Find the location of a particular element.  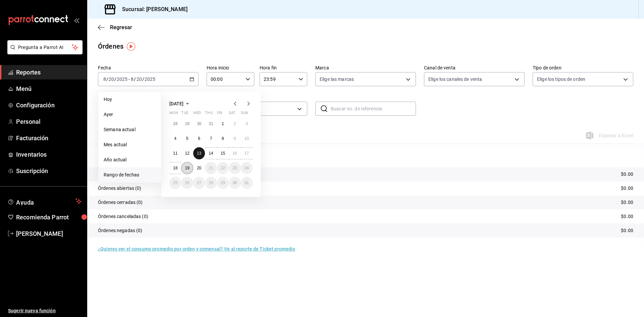

p: Órdenes abiertas (0) is located at coordinates (120, 188).